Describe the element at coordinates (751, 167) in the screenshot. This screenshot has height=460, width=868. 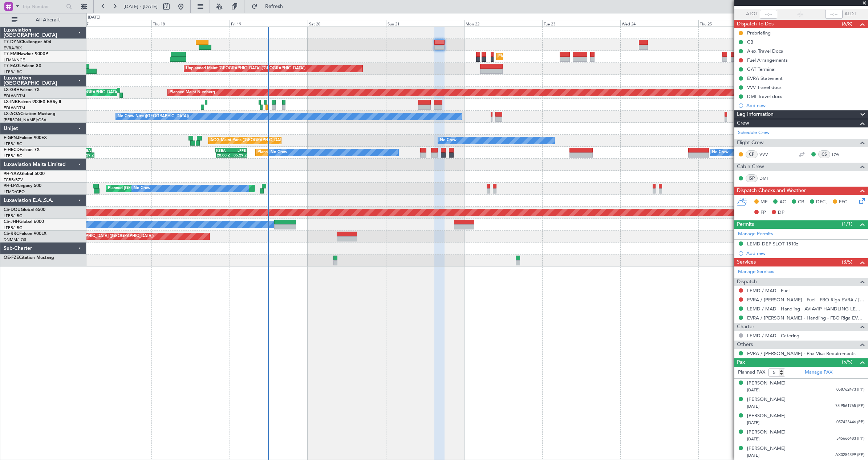
I see `span: Cabin Crew` at that location.